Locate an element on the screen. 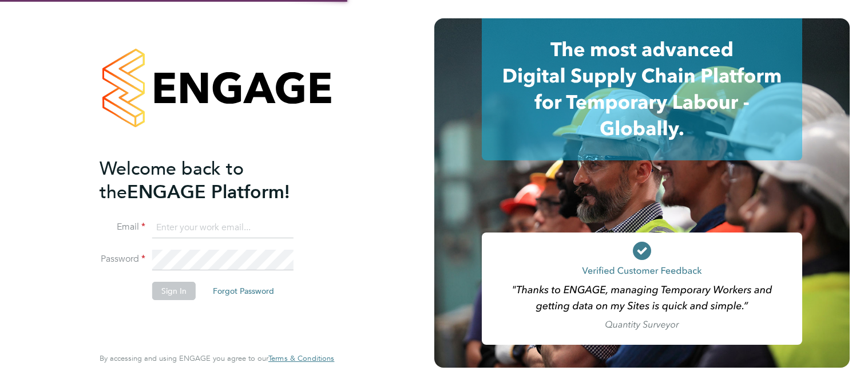 The image size is (868, 386). button: Sign In is located at coordinates (174, 291).